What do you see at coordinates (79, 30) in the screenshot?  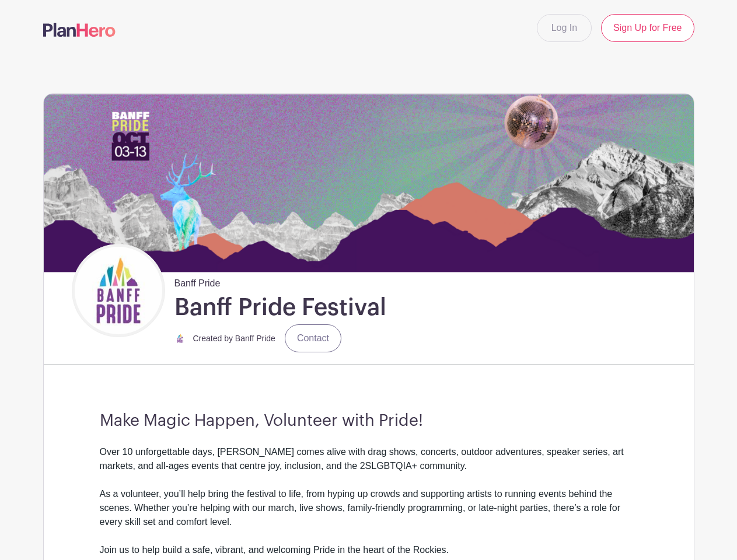 I see `img: logo-507f7623f17ff9eddc593b1ce0a138ce2505c220e1c5a4e2b4648c50719b7d32.svg` at bounding box center [79, 30].